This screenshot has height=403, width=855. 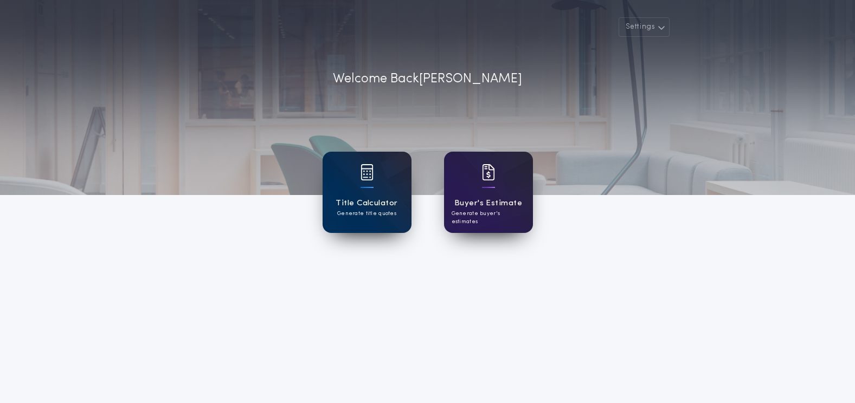 What do you see at coordinates (366, 214) in the screenshot?
I see `p: Generate title quotes` at bounding box center [366, 214].